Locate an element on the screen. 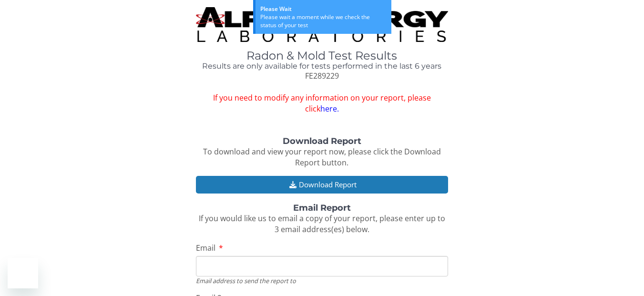 This screenshot has width=644, height=296. span: Email is located at coordinates (205, 248).